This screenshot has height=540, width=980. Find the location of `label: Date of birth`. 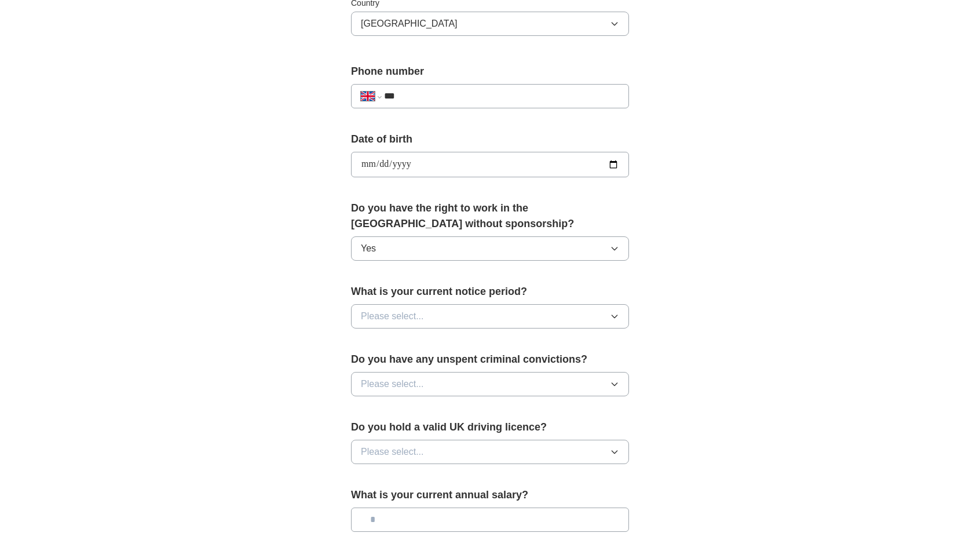

label: Date of birth is located at coordinates (490, 139).